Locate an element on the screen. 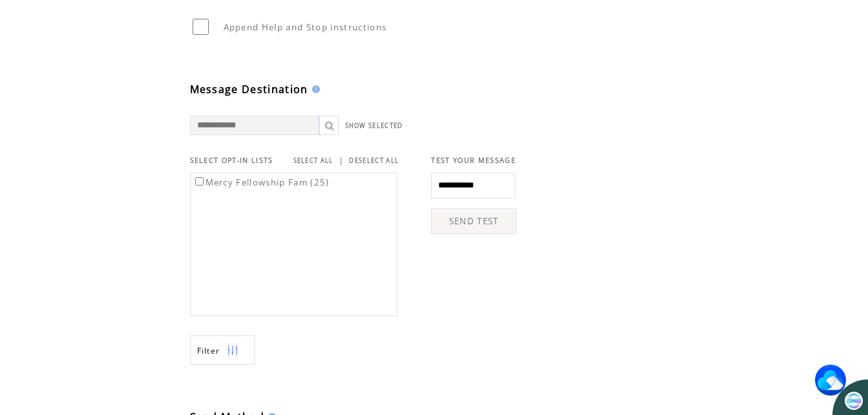 This screenshot has height=415, width=868. span: TEST YOUR MESSAGE is located at coordinates (473, 160).